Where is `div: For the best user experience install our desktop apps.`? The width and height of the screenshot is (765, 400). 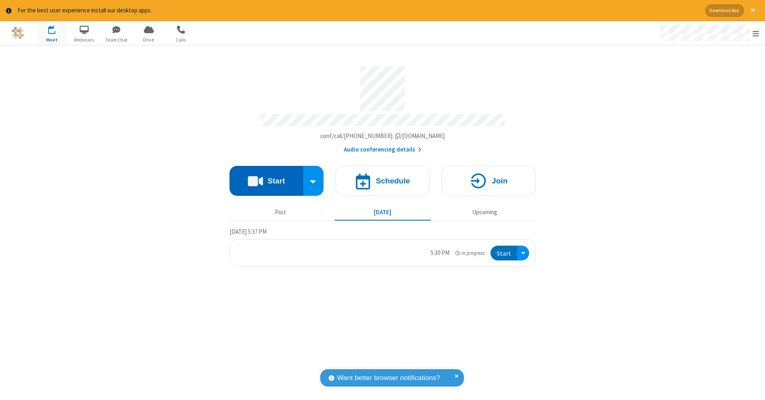 div: For the best user experience install our desktop apps. is located at coordinates (358, 10).